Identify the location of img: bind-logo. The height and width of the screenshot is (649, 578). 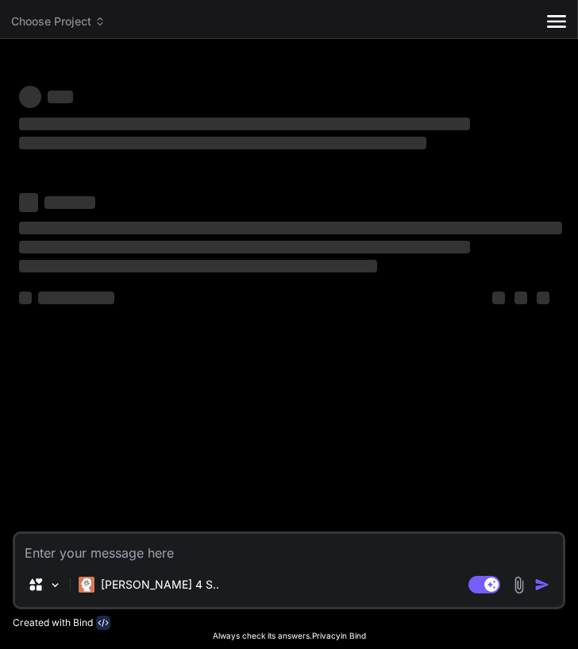
(103, 623).